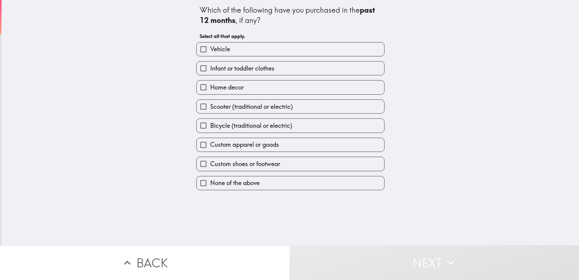  What do you see at coordinates (290, 164) in the screenshot?
I see `button: Custom shoes or footwear` at bounding box center [290, 164].